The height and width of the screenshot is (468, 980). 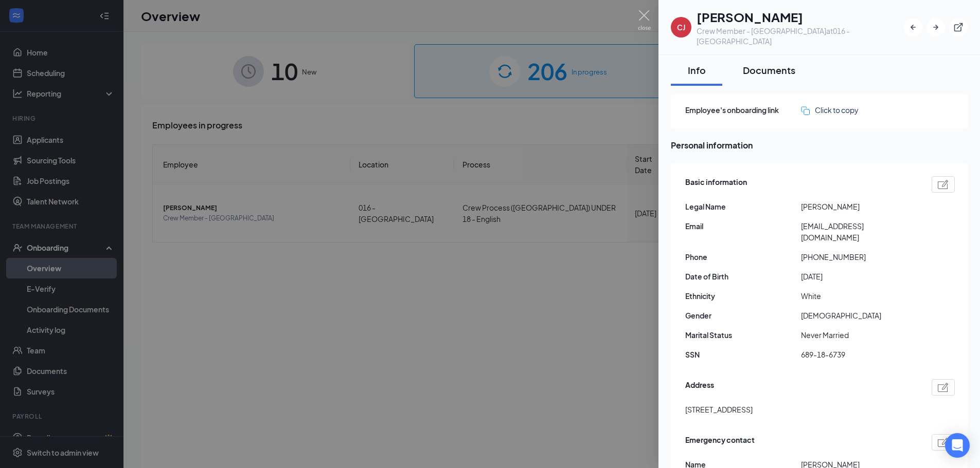 What do you see at coordinates (958, 27) in the screenshot?
I see `svg: ExternalLink` at bounding box center [958, 27].